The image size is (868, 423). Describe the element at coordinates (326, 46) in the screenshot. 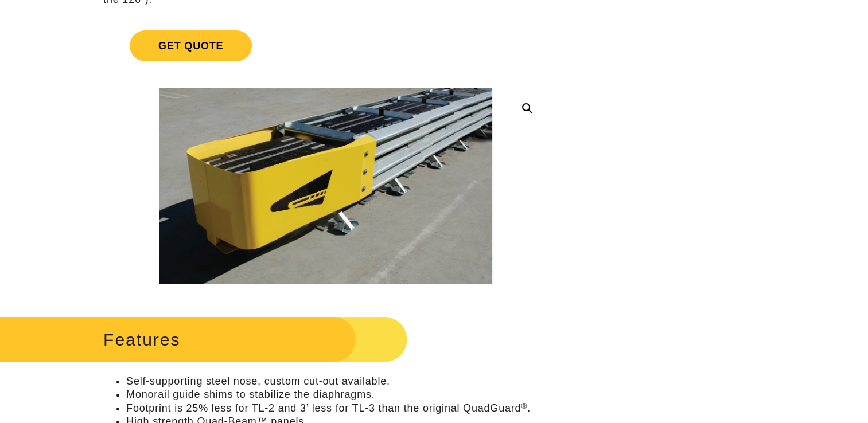

I see `a: Get Quote` at that location.